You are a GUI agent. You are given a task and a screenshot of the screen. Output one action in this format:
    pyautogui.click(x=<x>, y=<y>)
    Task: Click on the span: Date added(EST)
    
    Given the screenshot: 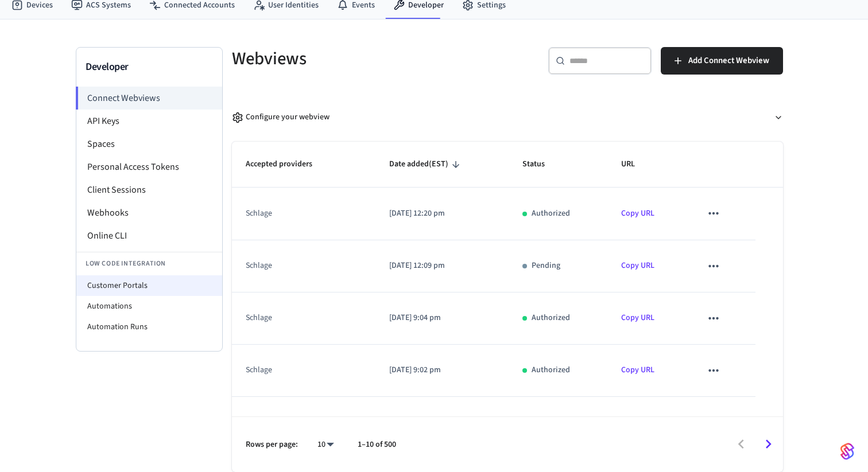 What is the action you would take?
    pyautogui.click(x=426, y=164)
    